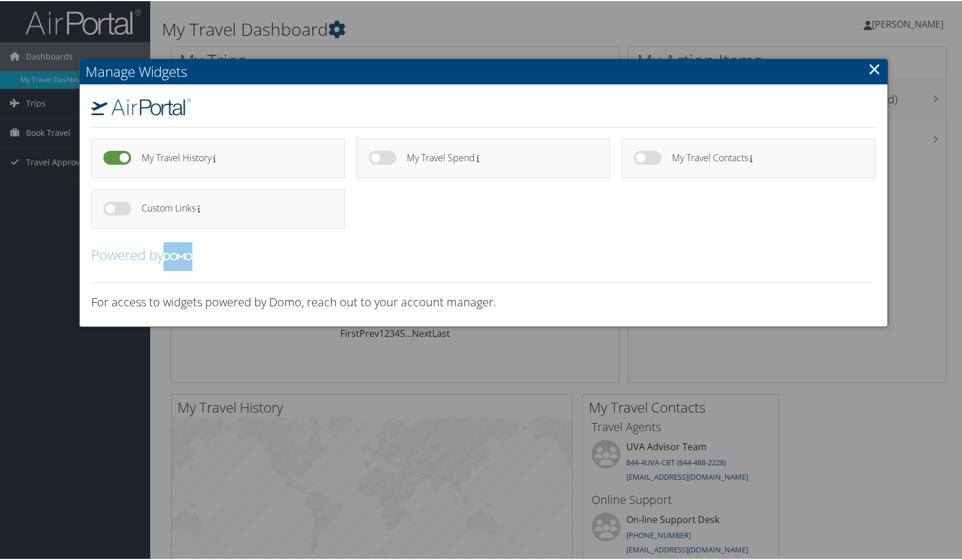  Describe the element at coordinates (233, 156) in the screenshot. I see `h4: My Travel History` at that location.